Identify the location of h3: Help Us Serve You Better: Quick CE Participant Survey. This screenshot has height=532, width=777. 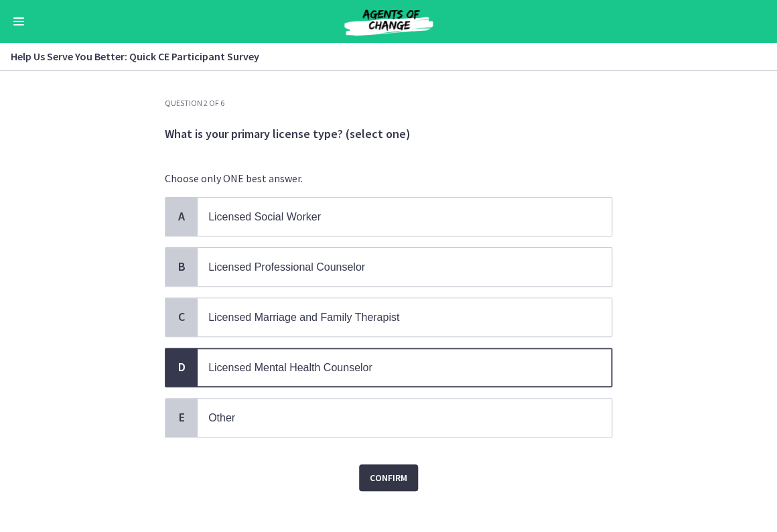
(381, 56).